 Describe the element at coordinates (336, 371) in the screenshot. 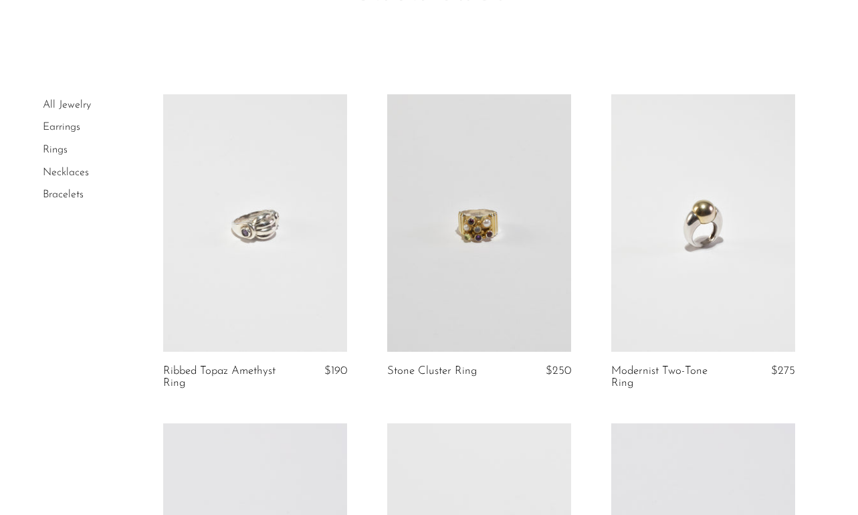

I see `span: $190` at that location.